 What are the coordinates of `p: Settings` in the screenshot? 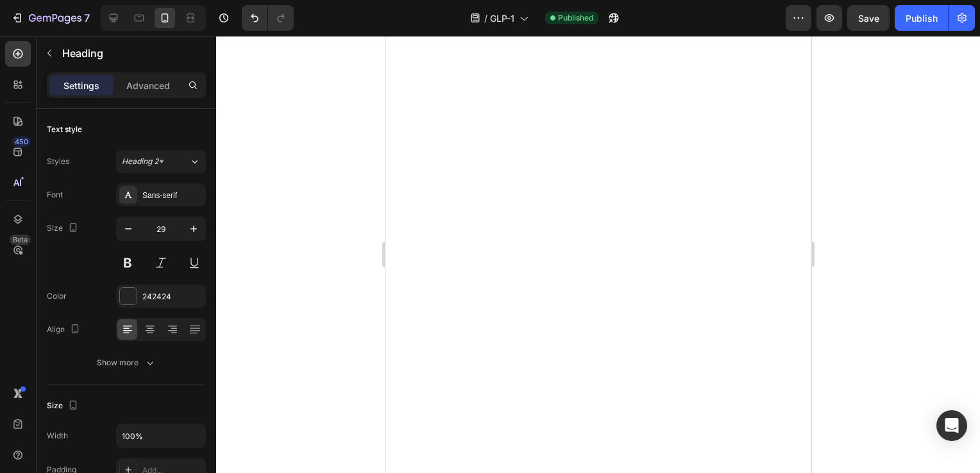 It's located at (81, 85).